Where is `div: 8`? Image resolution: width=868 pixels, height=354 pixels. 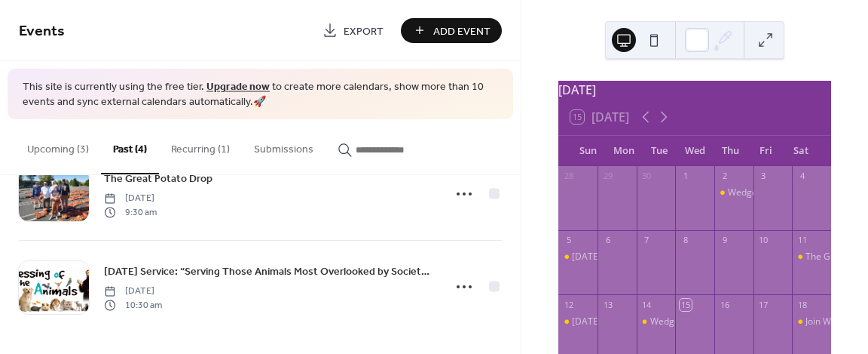
div: 8 is located at coordinates (685, 240).